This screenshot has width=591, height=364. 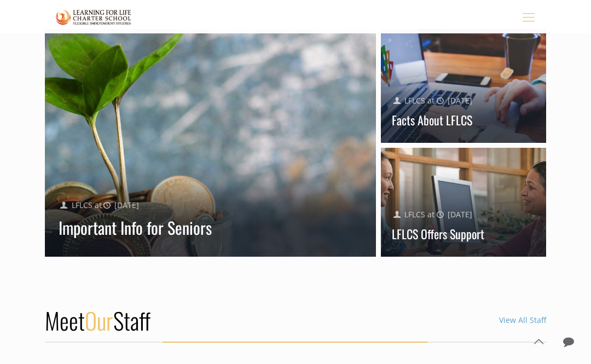 I want to click on a: mobile menu, so click(x=528, y=16).